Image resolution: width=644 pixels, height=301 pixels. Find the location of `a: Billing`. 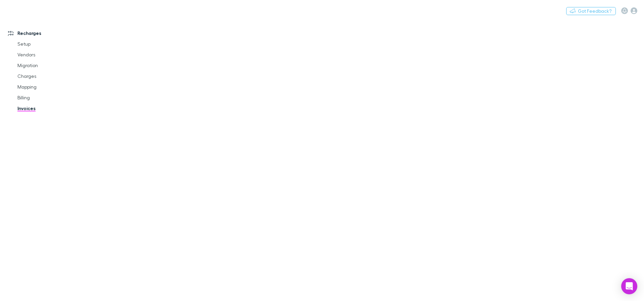

a: Billing is located at coordinates (51, 98).